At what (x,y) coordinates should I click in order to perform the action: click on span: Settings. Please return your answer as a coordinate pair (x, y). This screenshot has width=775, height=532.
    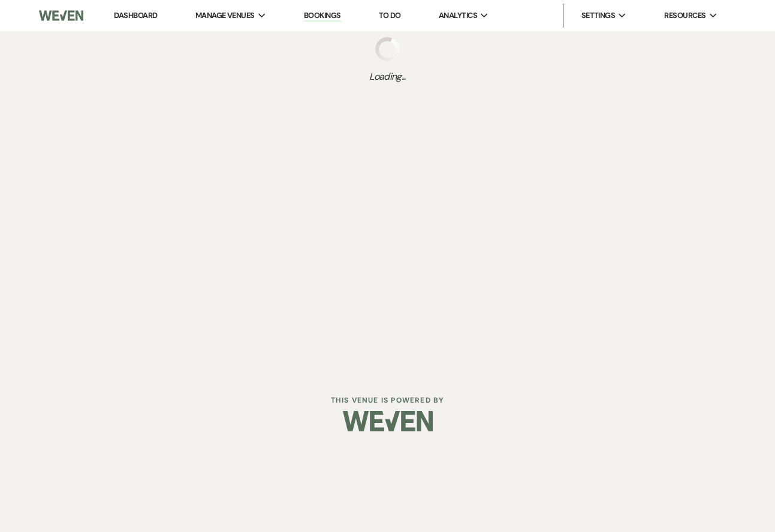
    Looking at the image, I should click on (598, 16).